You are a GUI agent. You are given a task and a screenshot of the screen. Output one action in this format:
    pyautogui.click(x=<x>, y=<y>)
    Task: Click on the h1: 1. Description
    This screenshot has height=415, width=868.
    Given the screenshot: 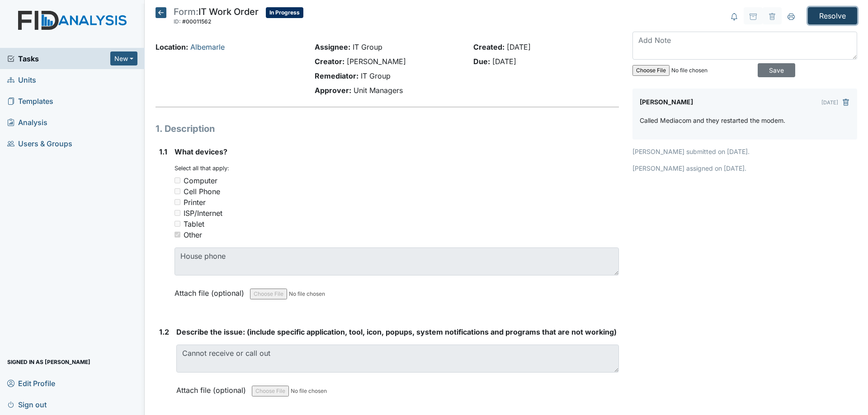 What is the action you would take?
    pyautogui.click(x=387, y=129)
    